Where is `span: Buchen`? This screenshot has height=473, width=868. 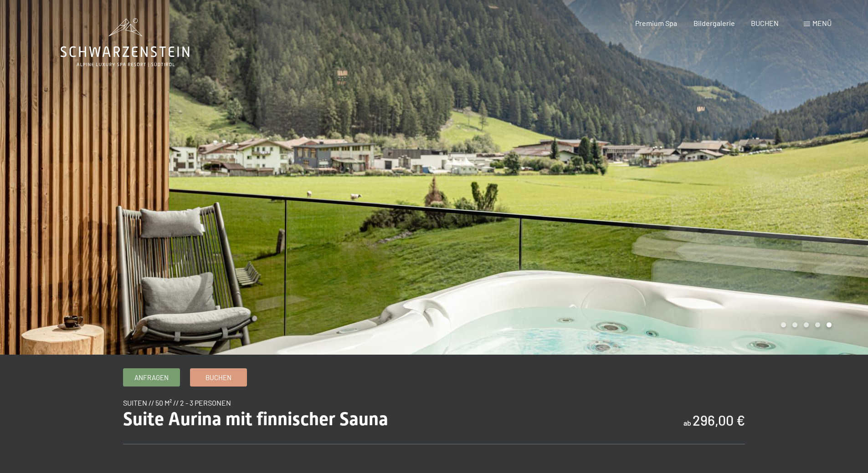 span: Buchen is located at coordinates (218, 377).